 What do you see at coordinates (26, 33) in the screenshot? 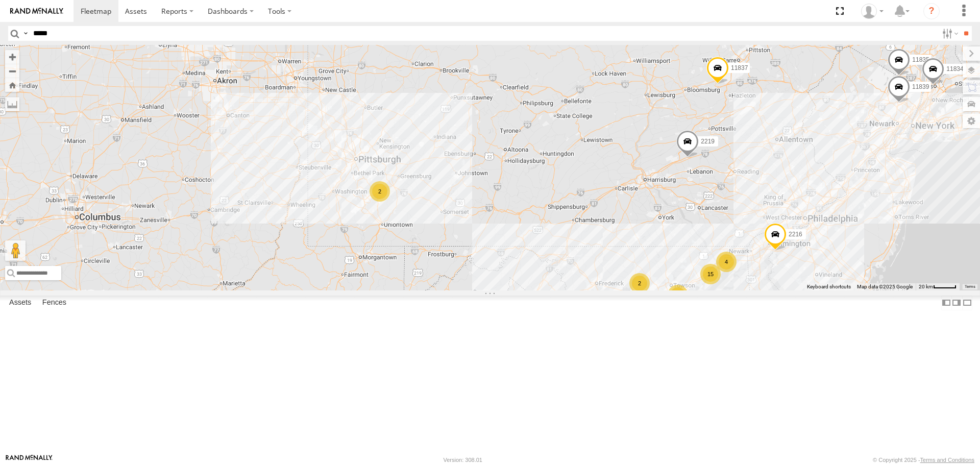
I see `label: Search Query` at bounding box center [26, 33].